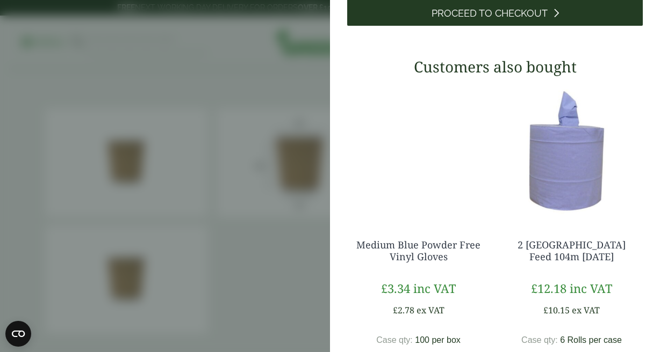 Image resolution: width=660 pixels, height=352 pixels. What do you see at coordinates (395, 288) in the screenshot?
I see `bdi: 3.34` at bounding box center [395, 288].